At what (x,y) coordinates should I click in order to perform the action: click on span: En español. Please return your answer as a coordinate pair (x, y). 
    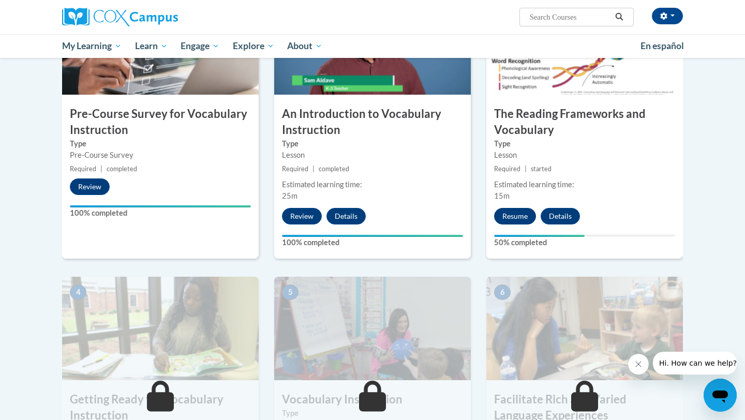
    Looking at the image, I should click on (662, 46).